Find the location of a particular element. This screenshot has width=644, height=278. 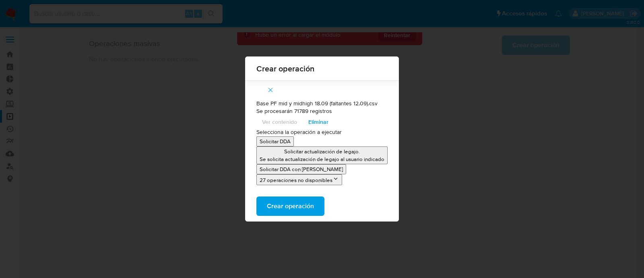

p: Solicitar actualización de legajo. is located at coordinates (322, 151).